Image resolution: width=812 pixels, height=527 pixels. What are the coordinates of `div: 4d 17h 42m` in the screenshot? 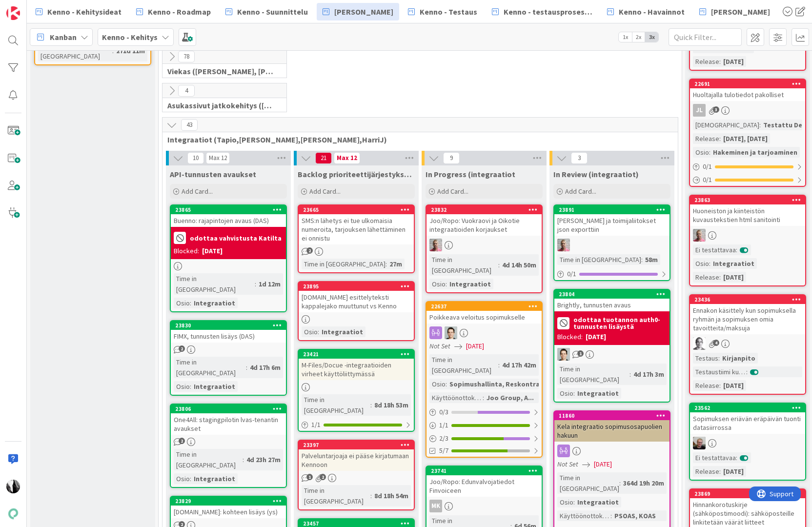 It's located at (519, 365).